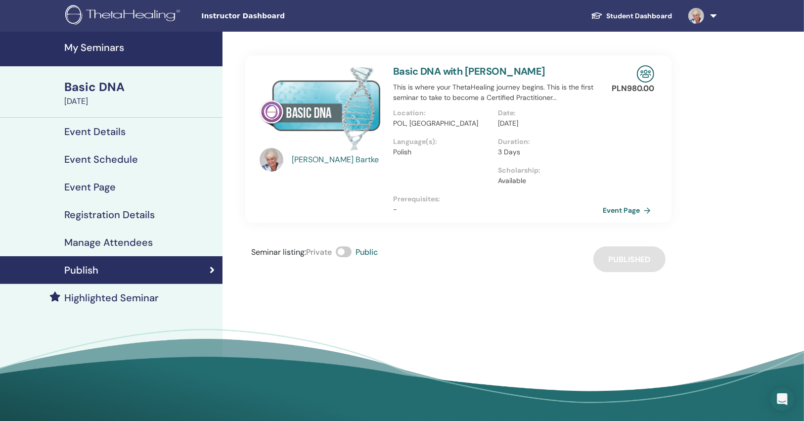 This screenshot has width=804, height=421. Describe the element at coordinates (498, 93) in the screenshot. I see `p: This is where your ThetaHealing journey begins. This is the first seminar to take to become a Cer...` at that location.